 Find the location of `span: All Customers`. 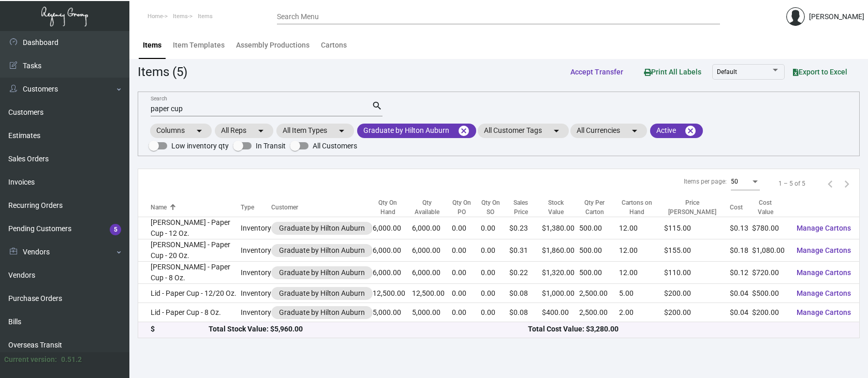

span: All Customers is located at coordinates (335, 146).